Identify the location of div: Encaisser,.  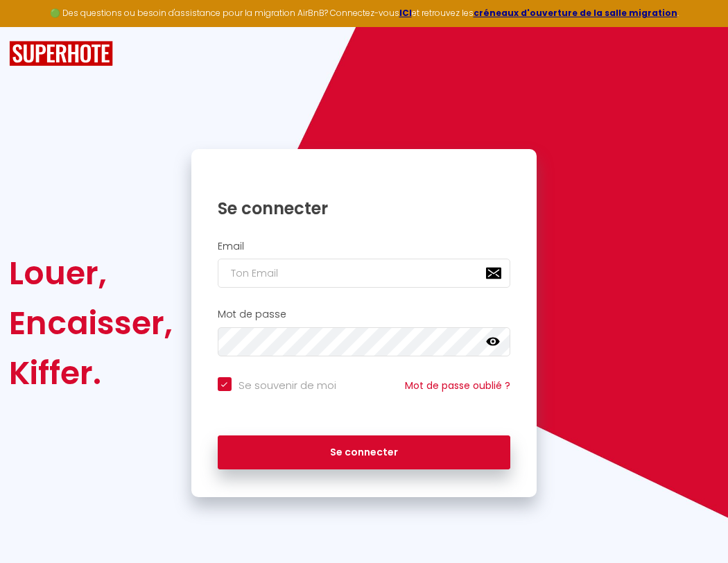
(91, 323).